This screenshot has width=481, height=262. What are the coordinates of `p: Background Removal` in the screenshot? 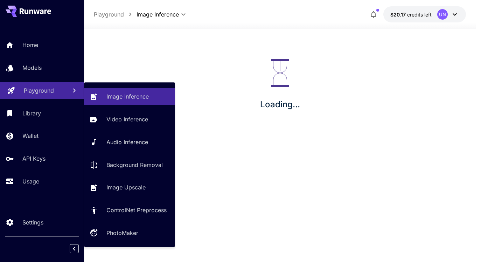 It's located at (134, 165).